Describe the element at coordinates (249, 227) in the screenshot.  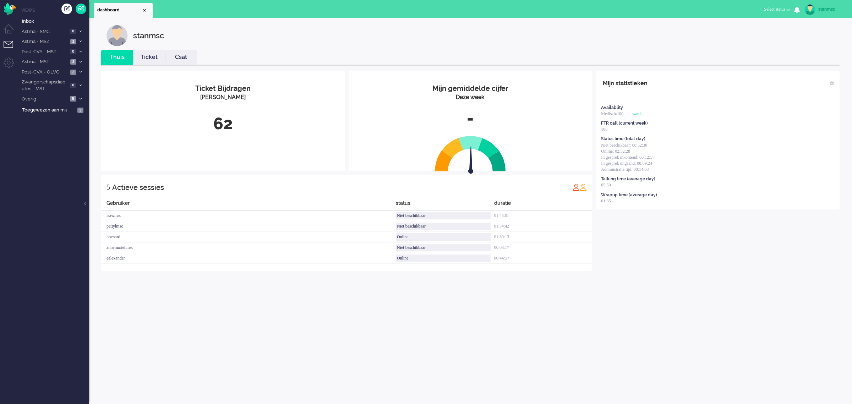
I see `div: pattylmsc` at that location.